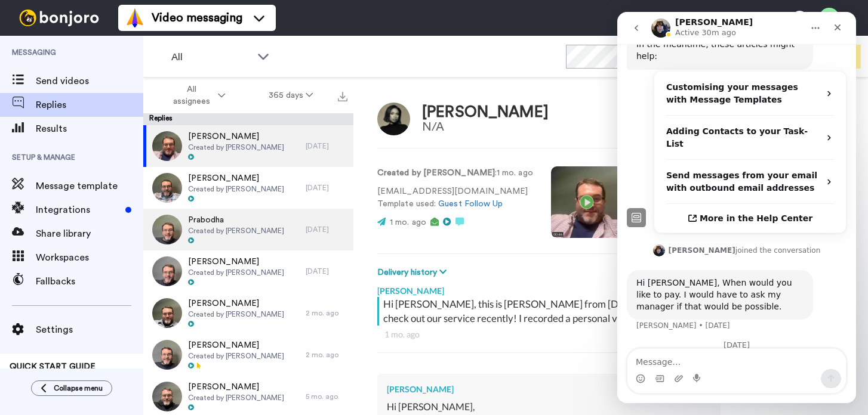 Image resolution: width=868 pixels, height=415 pixels. What do you see at coordinates (89, 81) in the screenshot?
I see `span: Send videos` at bounding box center [89, 81].